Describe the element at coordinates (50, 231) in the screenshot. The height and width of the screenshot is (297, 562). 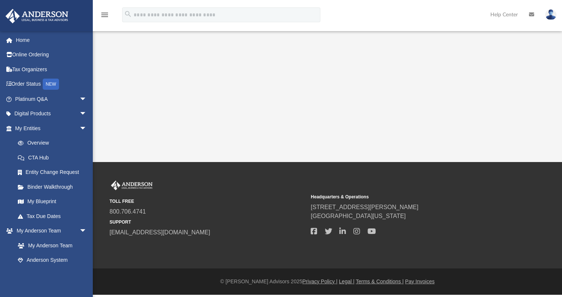
I see `a: My Anderson Teamarrow_drop_down` at that location.